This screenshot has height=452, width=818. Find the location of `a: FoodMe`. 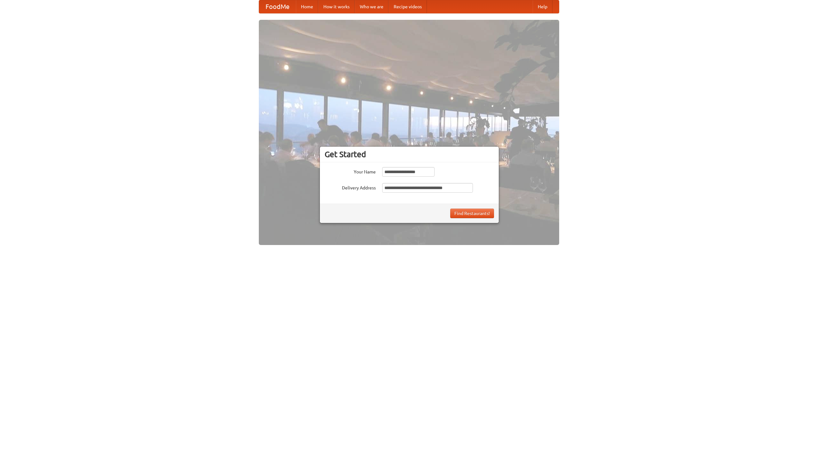

a: FoodMe is located at coordinates (277, 7).